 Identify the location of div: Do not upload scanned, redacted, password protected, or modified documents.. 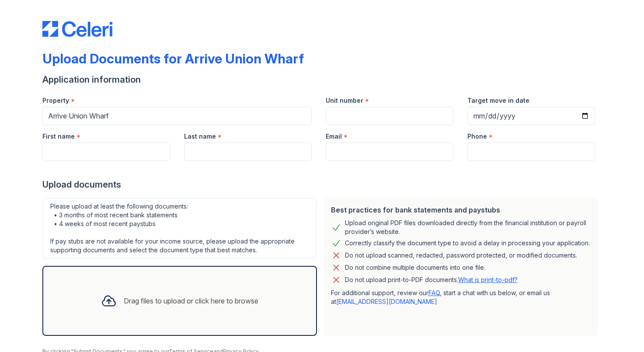
(460, 256).